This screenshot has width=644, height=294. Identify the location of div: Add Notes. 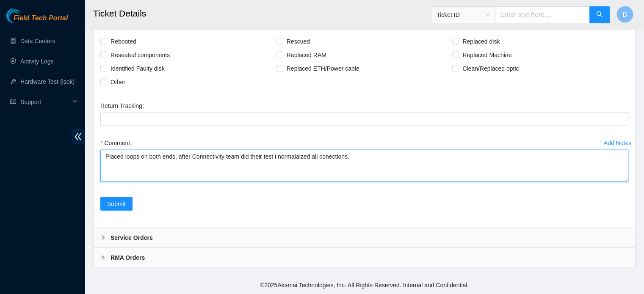
(617, 143).